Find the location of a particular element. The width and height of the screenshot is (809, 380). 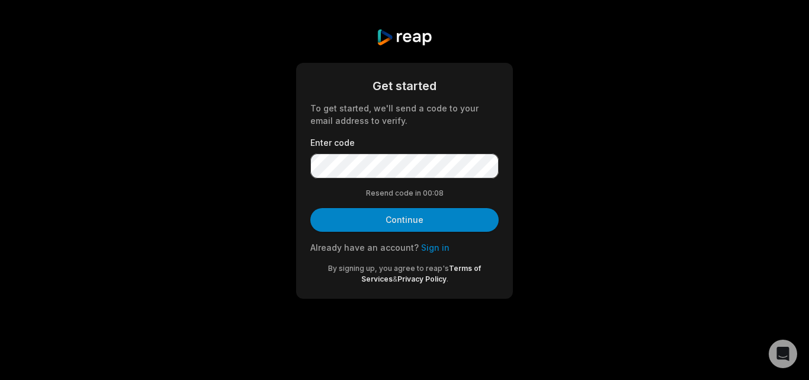

img: reap is located at coordinates (404, 37).